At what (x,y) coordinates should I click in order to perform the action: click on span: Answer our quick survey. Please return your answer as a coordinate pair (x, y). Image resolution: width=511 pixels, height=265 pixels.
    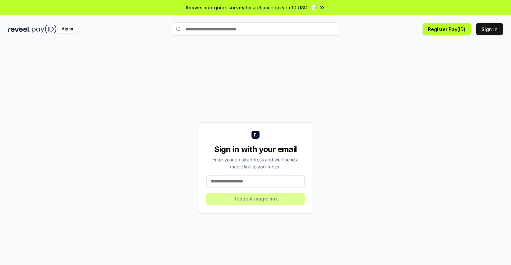
    Looking at the image, I should click on (215, 7).